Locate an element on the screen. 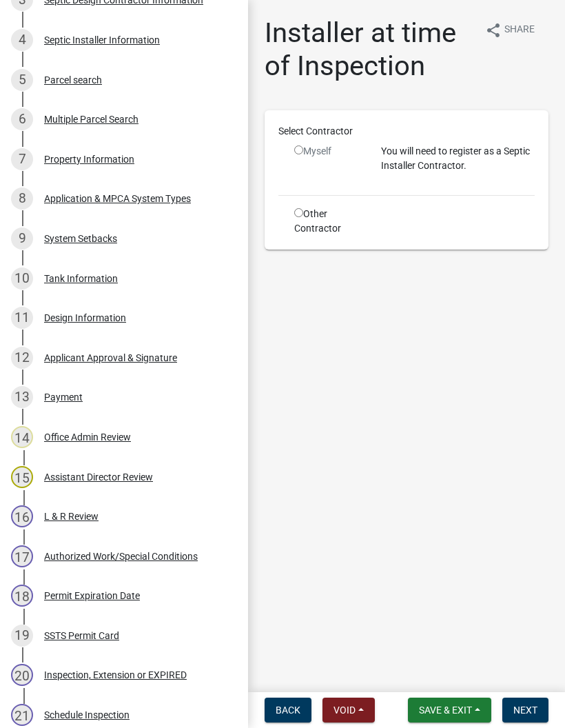 The image size is (565, 728). div: 20 is located at coordinates (22, 675).